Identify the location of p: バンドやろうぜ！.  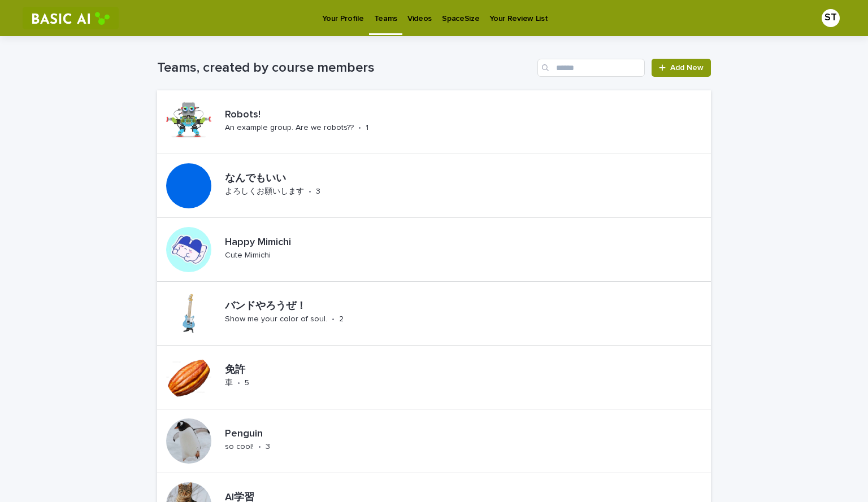
(325, 307).